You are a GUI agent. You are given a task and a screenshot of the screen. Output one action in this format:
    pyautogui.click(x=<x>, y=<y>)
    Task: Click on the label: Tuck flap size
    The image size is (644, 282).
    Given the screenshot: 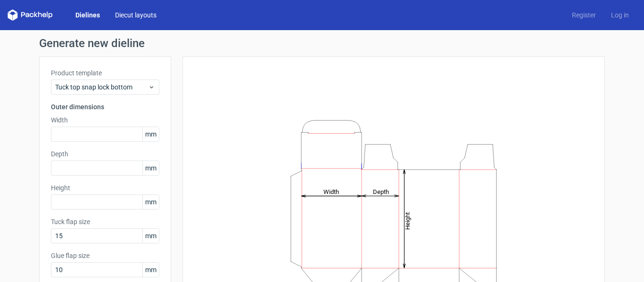 What is the action you would take?
    pyautogui.click(x=105, y=222)
    